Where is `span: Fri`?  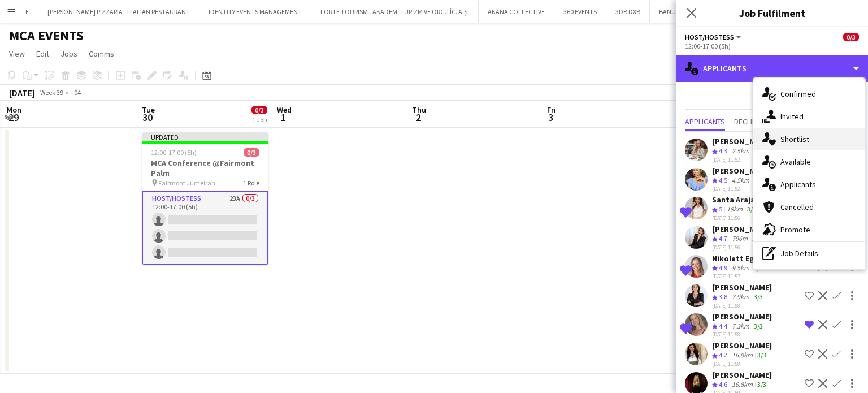
span: Fri is located at coordinates (552, 110).